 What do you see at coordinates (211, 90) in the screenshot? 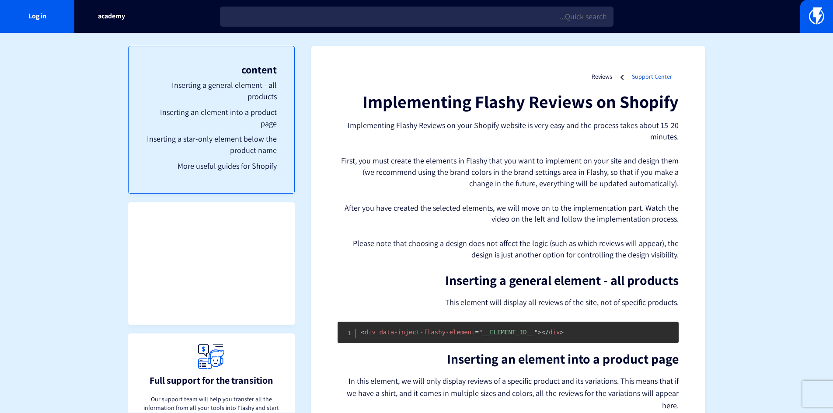
I see `a: Inserting a general element - all products` at bounding box center [211, 90].